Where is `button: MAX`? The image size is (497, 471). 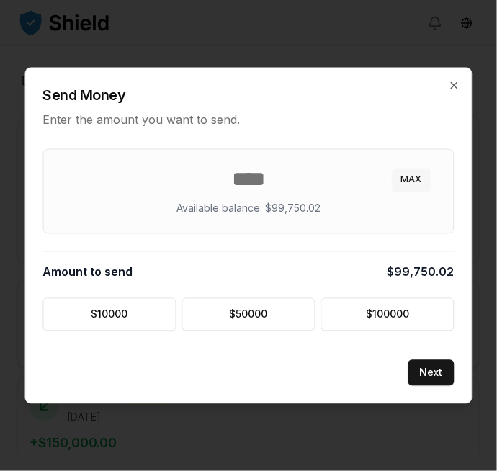 button: MAX is located at coordinates (411, 180).